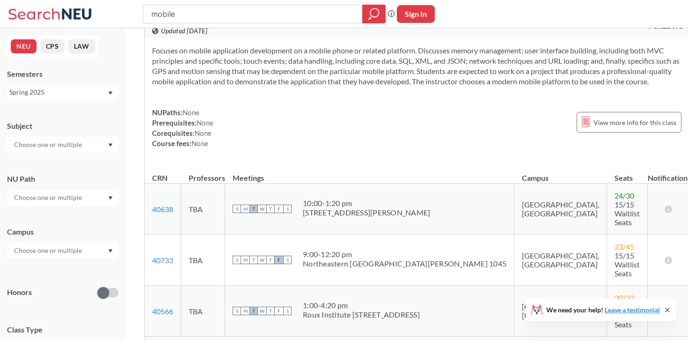 This screenshot has width=688, height=340. What do you see at coordinates (374, 14) in the screenshot?
I see `svg: magnifying glass` at bounding box center [374, 14].